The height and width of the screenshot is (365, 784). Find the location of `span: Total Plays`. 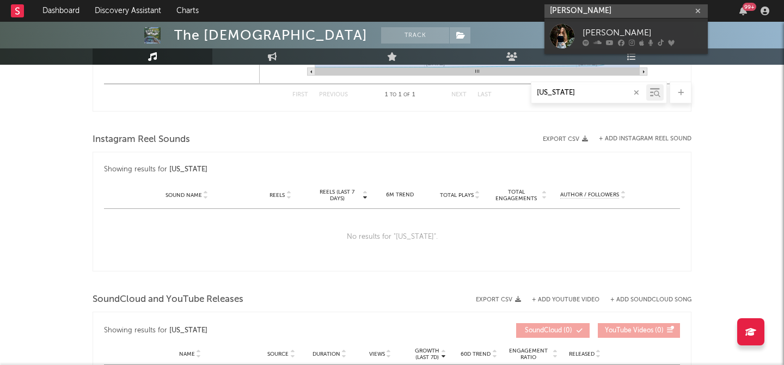

span: Total Plays is located at coordinates (457, 195).